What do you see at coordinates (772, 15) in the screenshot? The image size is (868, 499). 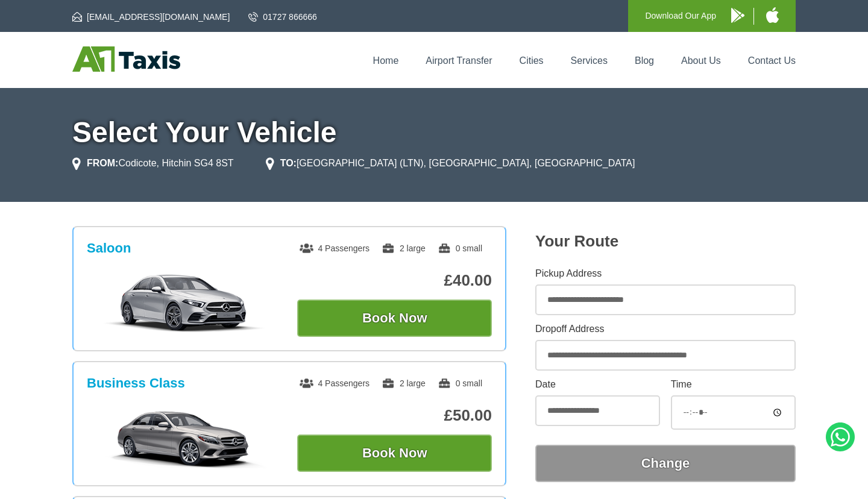 I see `img: A1 Taxis iPhone App` at bounding box center [772, 15].